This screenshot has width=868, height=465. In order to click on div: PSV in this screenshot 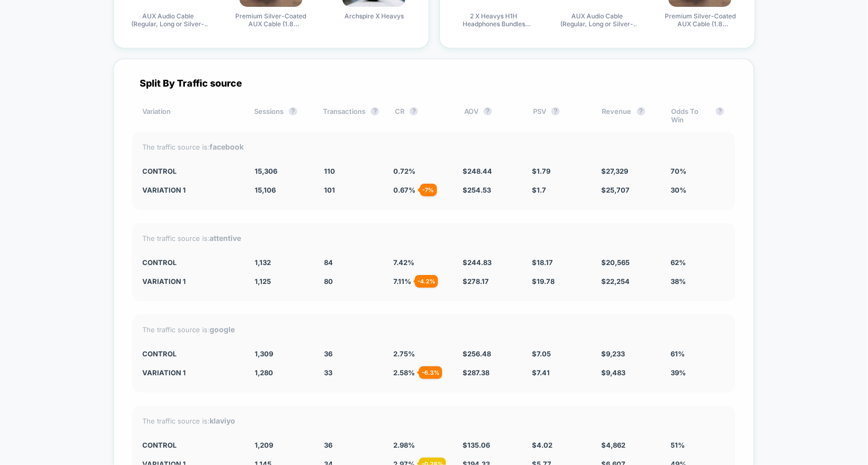, I will do `click(559, 116)`.